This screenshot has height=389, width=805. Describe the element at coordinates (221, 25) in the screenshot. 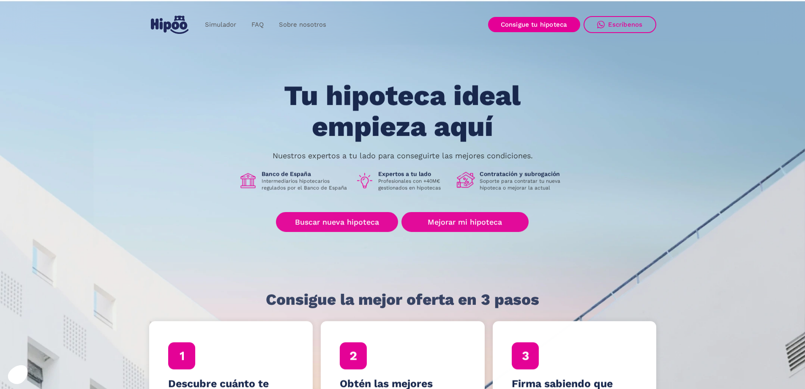

I see `a: Simulador` at that location.